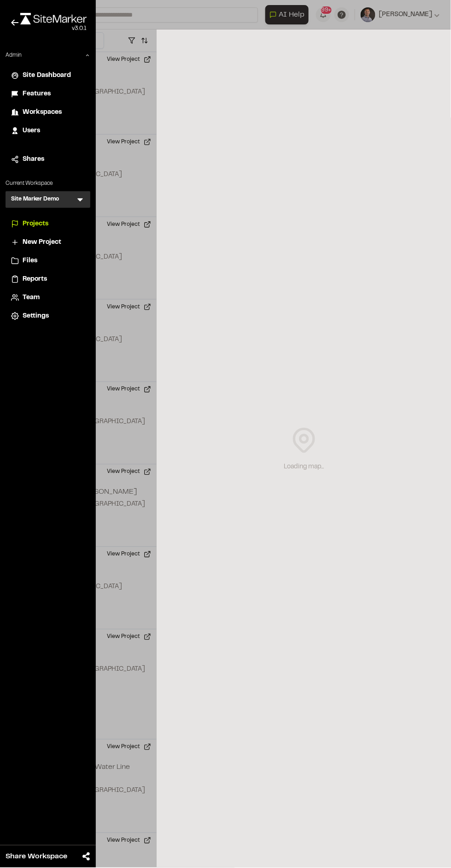  Describe the element at coordinates (304, 468) in the screenshot. I see `div: Loading map...` at that location.